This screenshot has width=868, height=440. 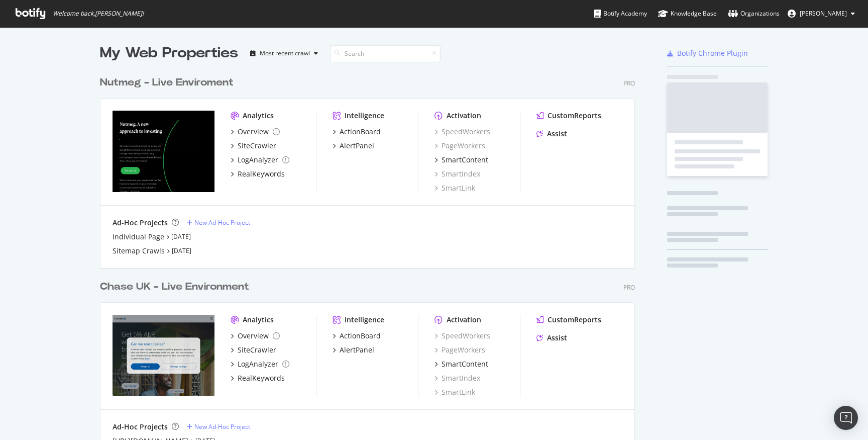 I want to click on a: Sitemap Crawls, so click(x=139, y=251).